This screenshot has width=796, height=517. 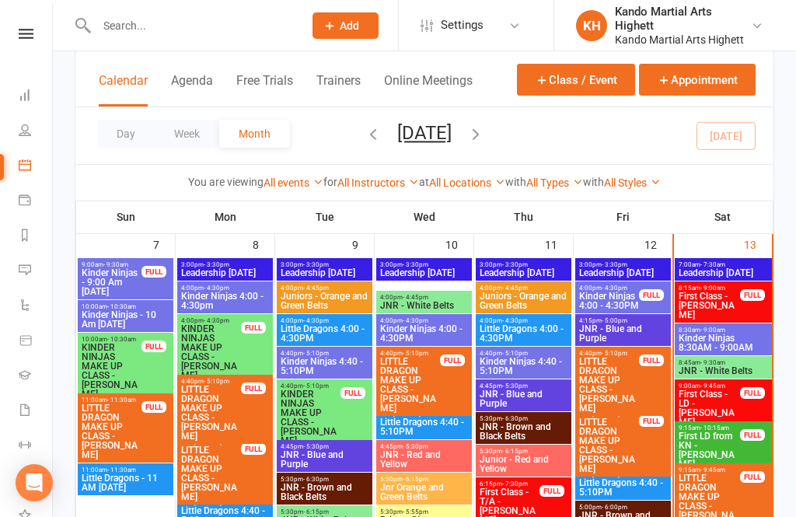 What do you see at coordinates (126, 217) in the screenshot?
I see `th: Sun` at bounding box center [126, 217].